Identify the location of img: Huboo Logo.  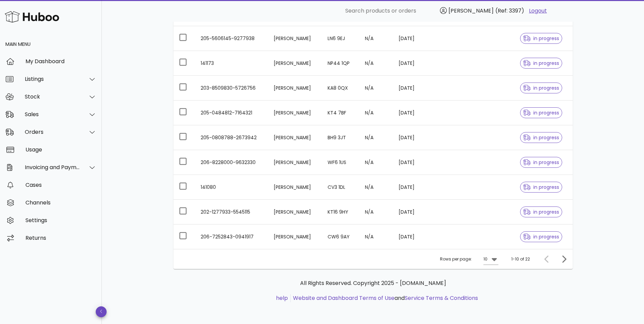
(32, 17).